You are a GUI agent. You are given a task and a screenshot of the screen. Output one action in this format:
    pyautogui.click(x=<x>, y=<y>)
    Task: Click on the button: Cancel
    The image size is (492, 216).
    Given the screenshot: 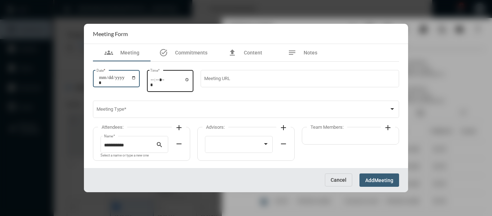 What is the action you would take?
    pyautogui.click(x=339, y=180)
    